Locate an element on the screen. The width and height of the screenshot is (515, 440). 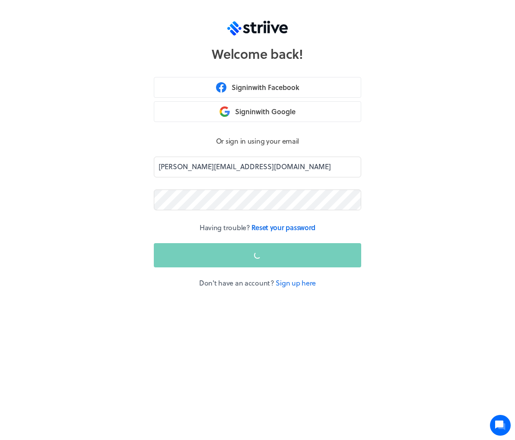
a: Reset your password is located at coordinates (284, 227).